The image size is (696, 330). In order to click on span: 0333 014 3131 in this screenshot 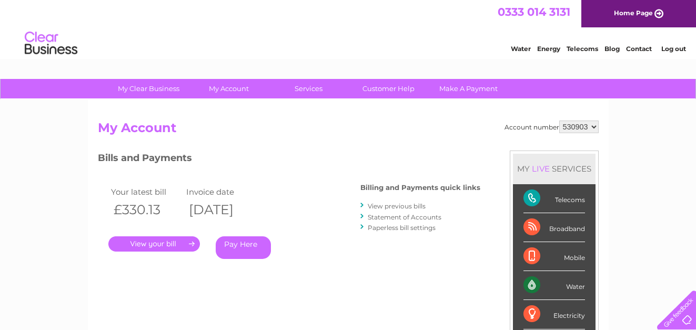, I will do `click(534, 12)`.